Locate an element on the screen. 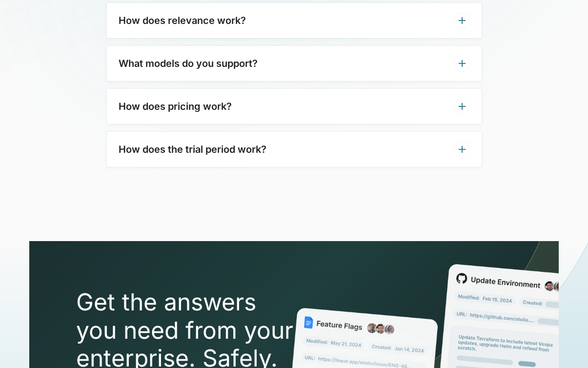 This screenshot has width=588, height=368. h3: How does relevance work? is located at coordinates (182, 21).